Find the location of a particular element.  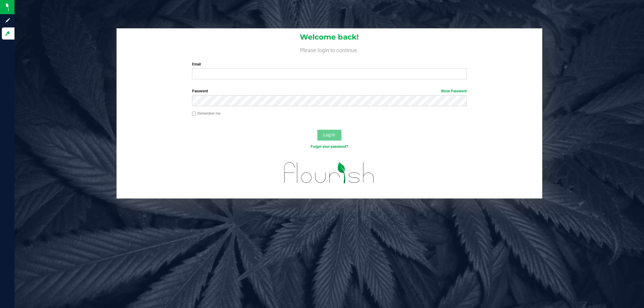

button: Log In is located at coordinates (329, 135).